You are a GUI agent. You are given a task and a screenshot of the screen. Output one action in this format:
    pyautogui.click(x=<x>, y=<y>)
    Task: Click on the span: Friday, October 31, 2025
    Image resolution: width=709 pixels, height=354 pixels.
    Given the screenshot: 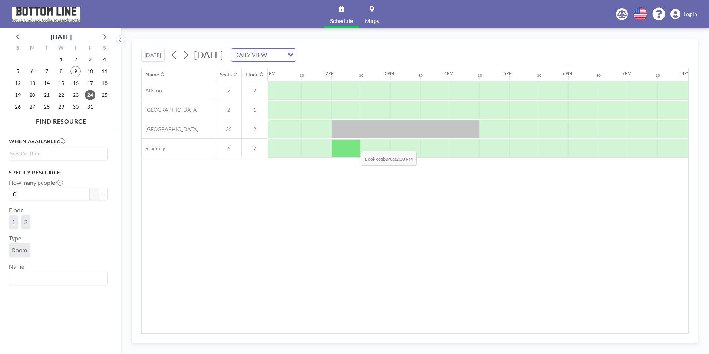 What is the action you would take?
    pyautogui.click(x=90, y=107)
    